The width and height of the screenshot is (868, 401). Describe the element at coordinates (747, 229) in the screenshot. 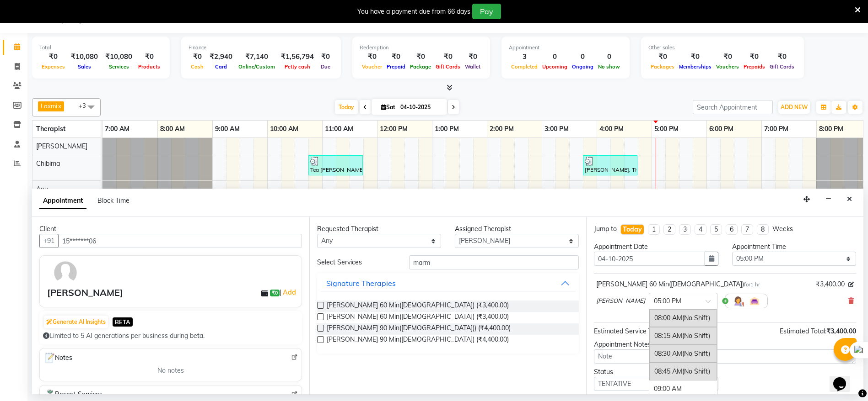

I see `li: 7` at that location.